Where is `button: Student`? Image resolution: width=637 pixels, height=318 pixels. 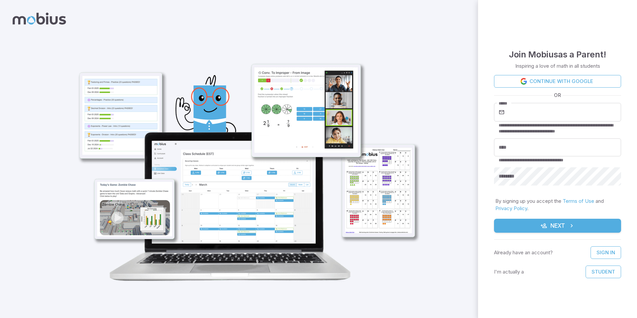 button: Student is located at coordinates (603, 272).